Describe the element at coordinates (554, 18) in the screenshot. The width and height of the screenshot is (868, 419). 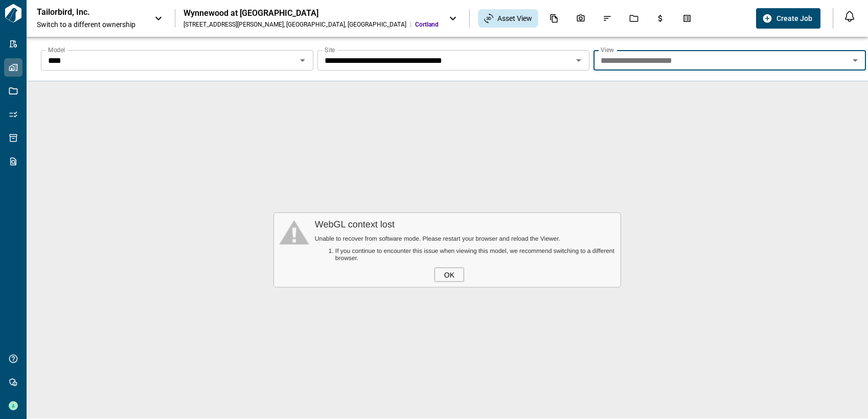
I see `div: Documents` at that location.